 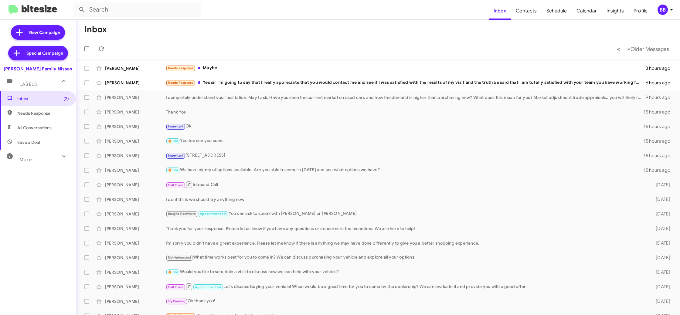 What do you see at coordinates (615, 11) in the screenshot?
I see `a: Insights` at bounding box center [615, 11].